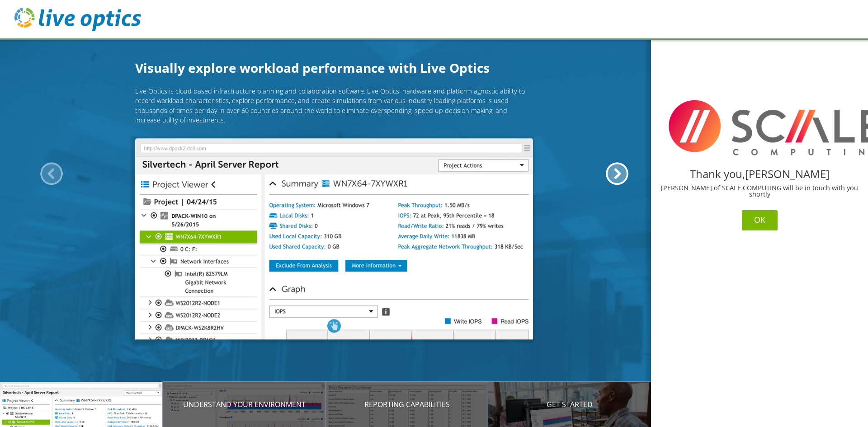 The image size is (868, 427). What do you see at coordinates (334, 68) in the screenshot?
I see `h1: Visually explore workload performance with Live Optics` at bounding box center [334, 68].